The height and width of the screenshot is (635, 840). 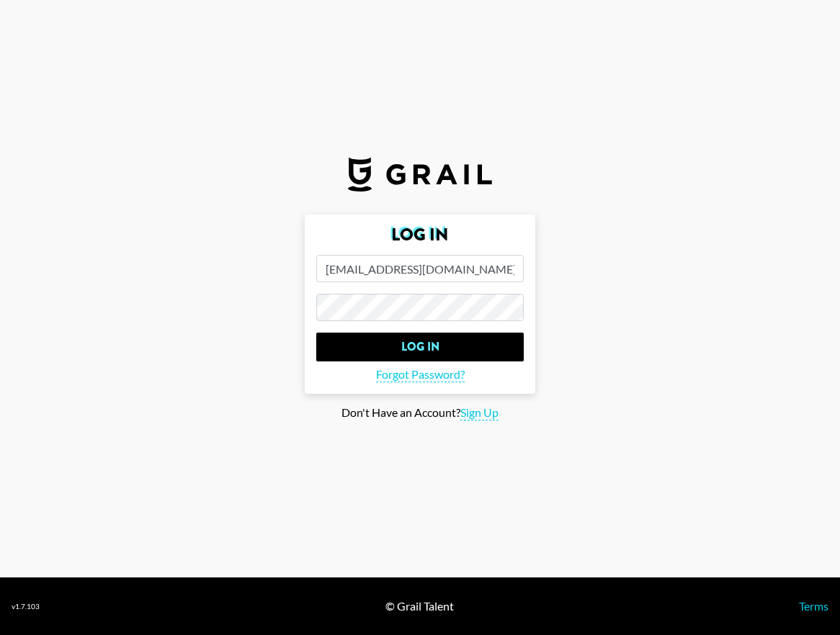 I want to click on div: Don't Have an Account?, so click(x=420, y=413).